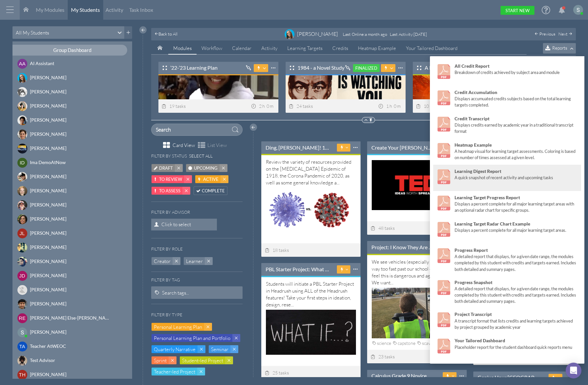  Describe the element at coordinates (73, 346) in the screenshot. I see `a: TATeacher AtWEOC` at that location.